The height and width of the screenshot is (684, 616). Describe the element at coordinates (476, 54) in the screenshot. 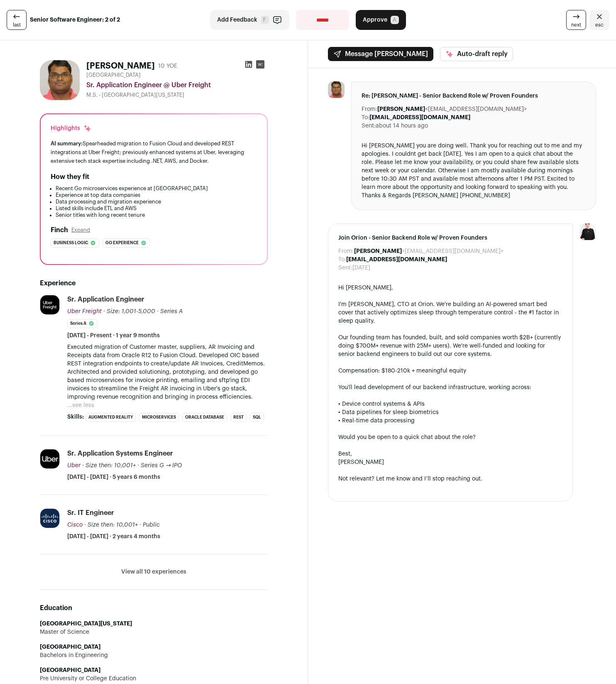

I see `button: Auto-draft reply` at that location.